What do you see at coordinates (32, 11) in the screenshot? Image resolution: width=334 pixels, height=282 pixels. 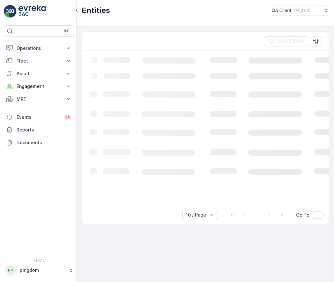 I see `img: logo_light-DOdMpM7g.png` at bounding box center [32, 11].